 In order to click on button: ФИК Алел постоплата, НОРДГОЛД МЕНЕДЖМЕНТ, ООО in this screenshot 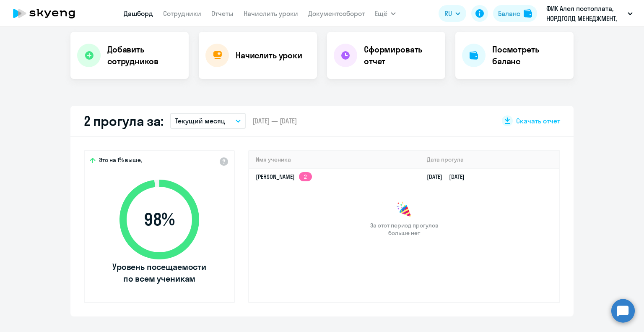, I will do `click(590, 13)`.